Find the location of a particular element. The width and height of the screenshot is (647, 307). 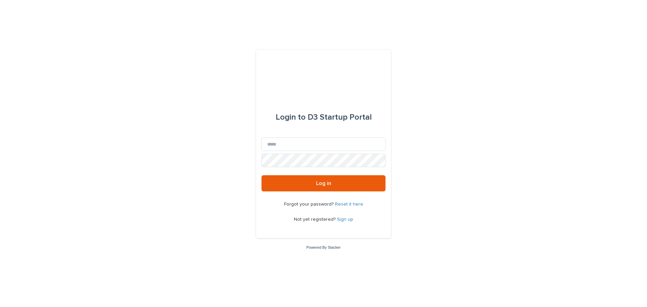

a: Sign up is located at coordinates (345, 219).